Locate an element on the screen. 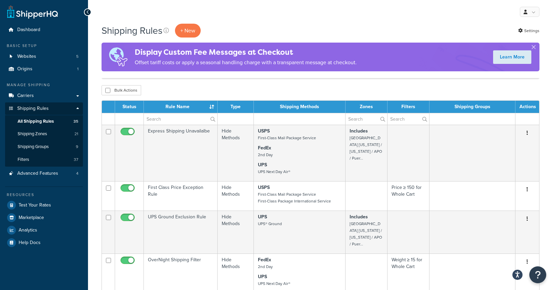 The height and width of the screenshot is (290, 553). span: Analytics is located at coordinates (28, 230).